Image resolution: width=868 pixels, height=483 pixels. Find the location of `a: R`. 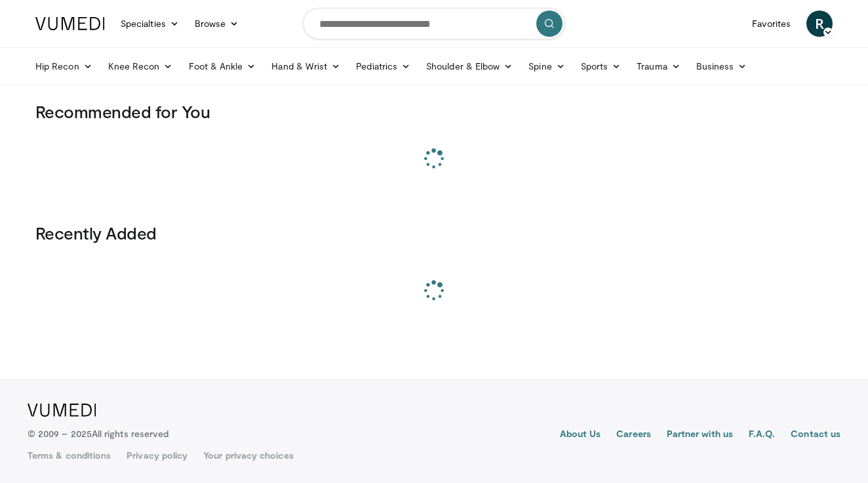

a: R is located at coordinates (820, 23).